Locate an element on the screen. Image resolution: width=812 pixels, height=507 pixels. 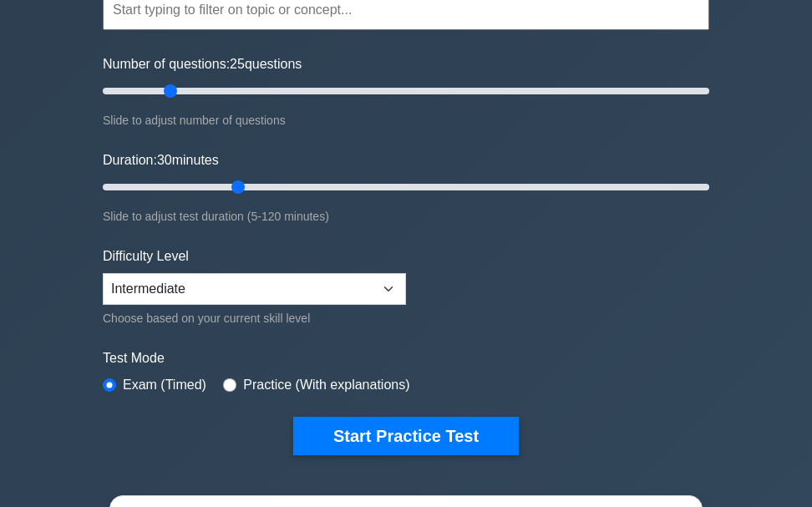
label: Number of questions: questions is located at coordinates (202, 64).